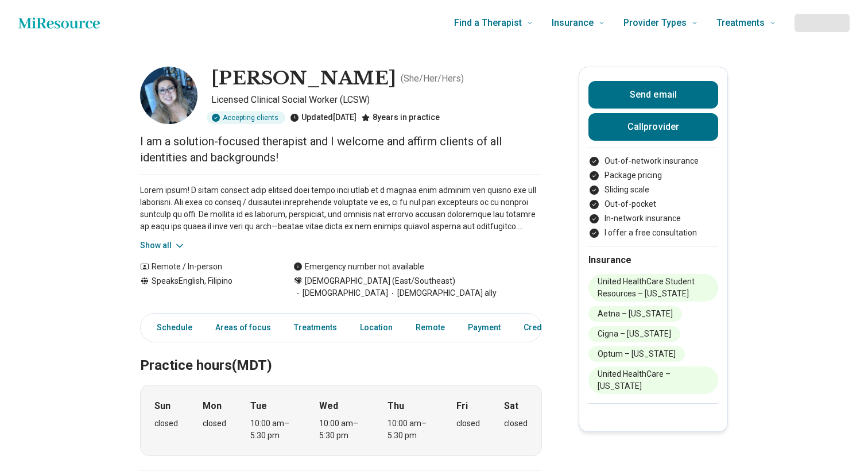 The width and height of the screenshot is (868, 475). What do you see at coordinates (59, 23) in the screenshot?
I see `a: Home page` at bounding box center [59, 23].